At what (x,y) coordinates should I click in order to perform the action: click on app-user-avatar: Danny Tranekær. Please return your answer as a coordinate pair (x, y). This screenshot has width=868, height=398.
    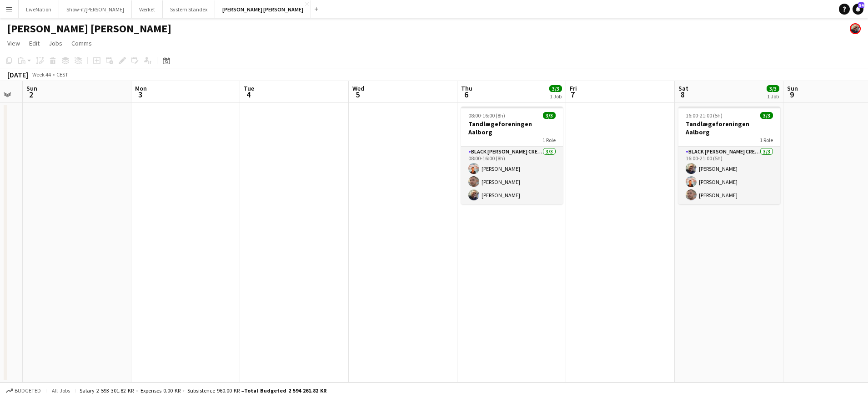
    Looking at the image, I should click on (856, 29).